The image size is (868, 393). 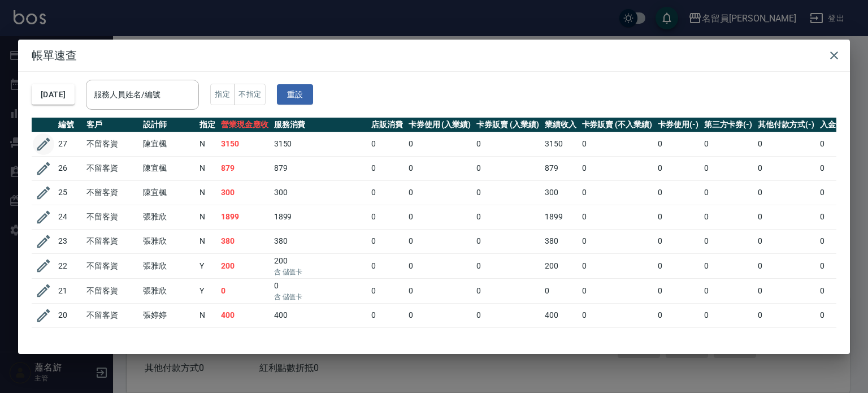 What do you see at coordinates (69, 315) in the screenshot?
I see `td: 20` at bounding box center [69, 315].